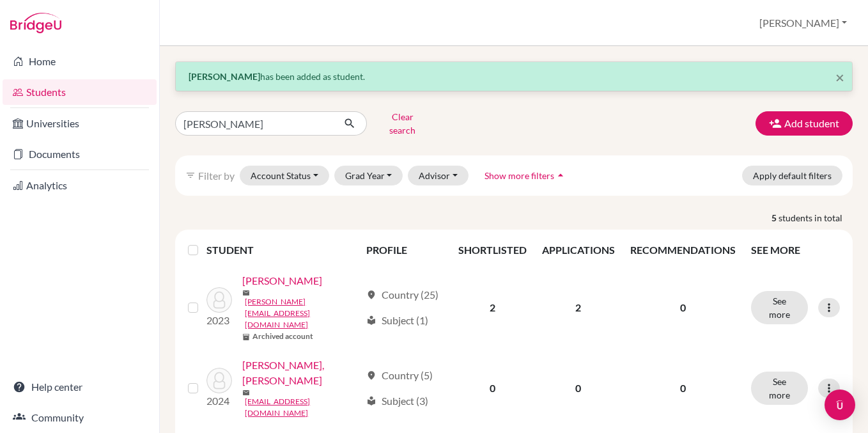 This screenshot has width=868, height=433. Describe the element at coordinates (400, 375) in the screenshot. I see `div: Country (5)` at that location.